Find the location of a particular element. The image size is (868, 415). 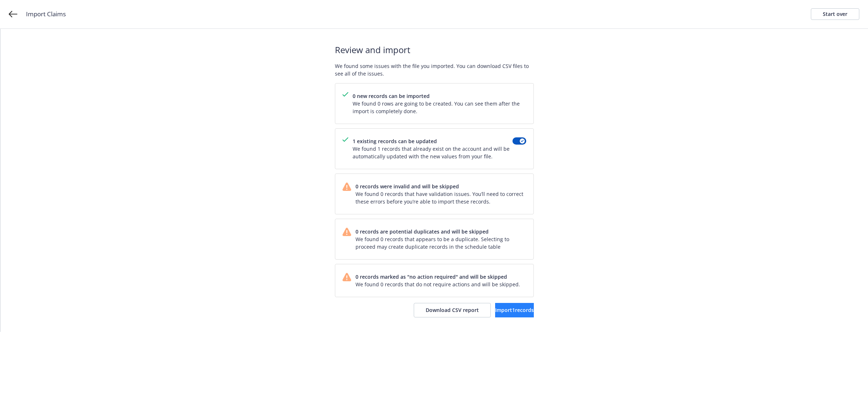

span: Import 1 records is located at coordinates (514, 310).